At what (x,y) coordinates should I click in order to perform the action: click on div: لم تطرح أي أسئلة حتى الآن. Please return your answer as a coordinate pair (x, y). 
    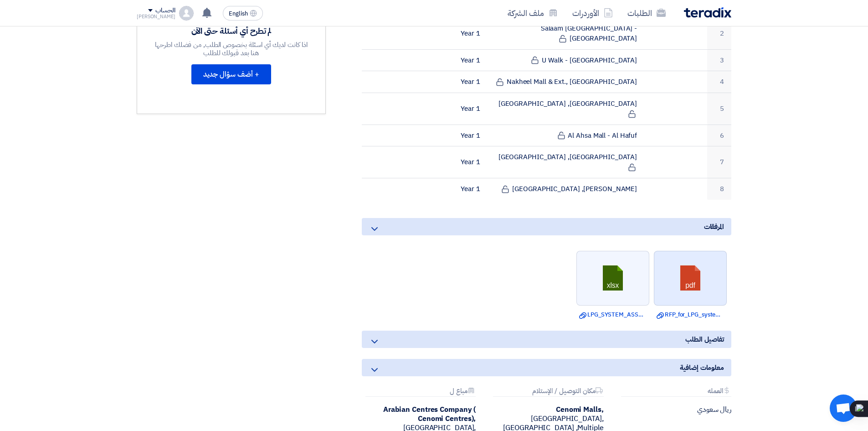
    Looking at the image, I should click on (232, 31).